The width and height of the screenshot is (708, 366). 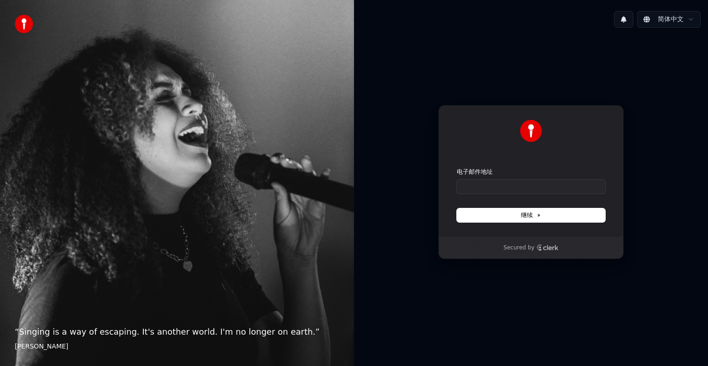 What do you see at coordinates (475, 172) in the screenshot?
I see `label: 电子邮件地址` at bounding box center [475, 172].